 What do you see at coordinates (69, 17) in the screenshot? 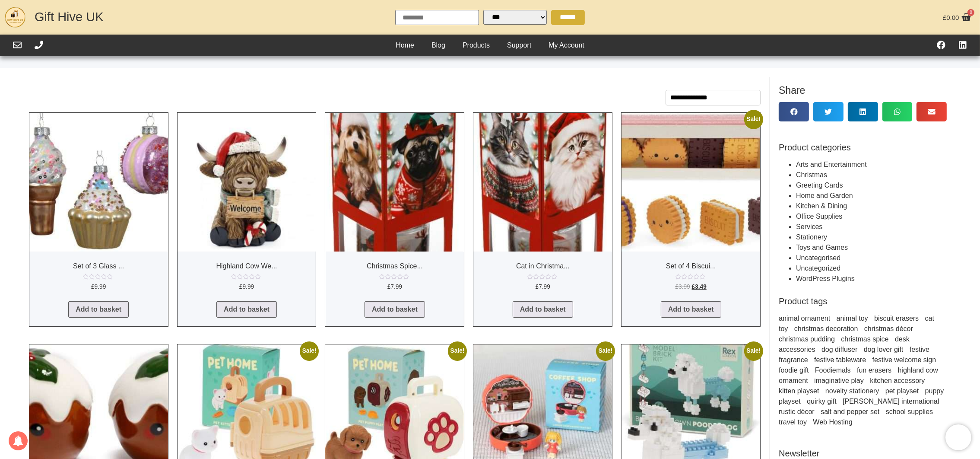
I see `a: Gift Hive UK` at bounding box center [69, 17].